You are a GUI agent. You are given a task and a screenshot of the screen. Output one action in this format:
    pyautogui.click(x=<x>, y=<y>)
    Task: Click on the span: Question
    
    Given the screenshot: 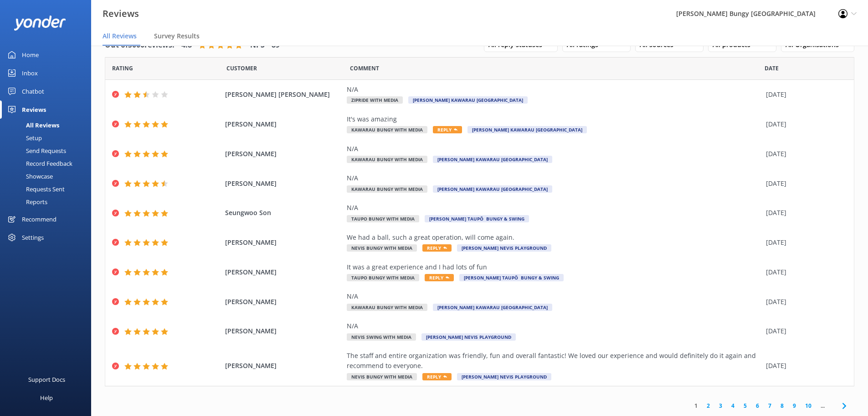 What is the action you would take?
    pyautogui.click(x=365, y=68)
    